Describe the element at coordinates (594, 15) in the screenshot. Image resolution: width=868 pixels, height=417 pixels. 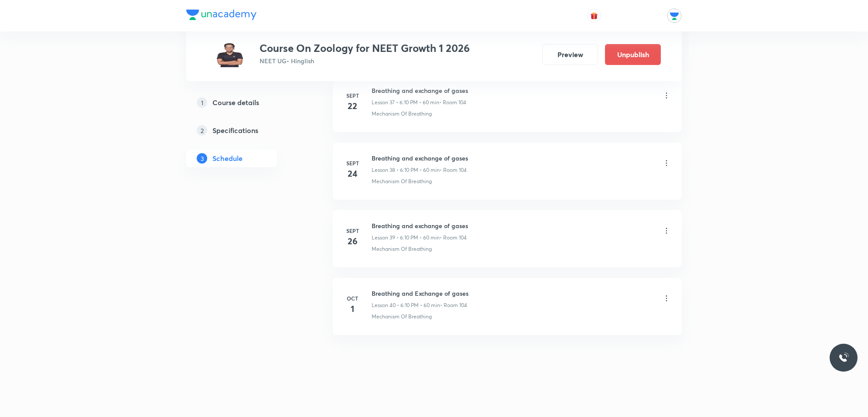
I see `button: avatar` at that location.